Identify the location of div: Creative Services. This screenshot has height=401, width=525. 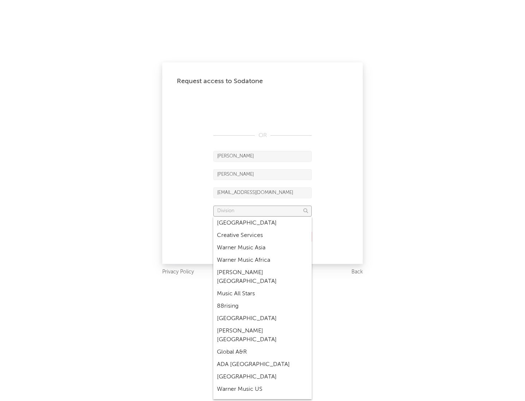
(262, 235).